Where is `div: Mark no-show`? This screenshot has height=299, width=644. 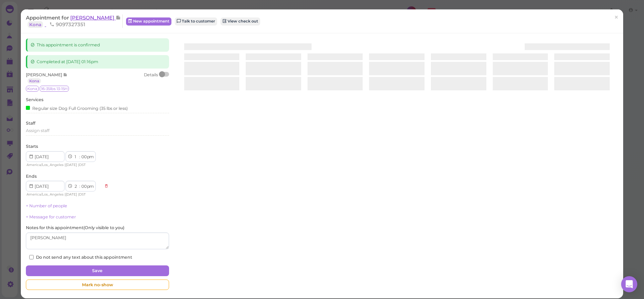 div: Mark no-show is located at coordinates (97, 285).